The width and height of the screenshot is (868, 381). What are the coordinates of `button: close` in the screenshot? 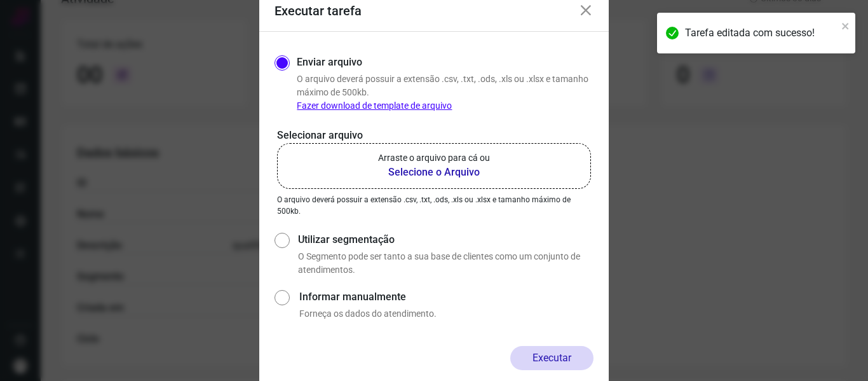 It's located at (846, 25).